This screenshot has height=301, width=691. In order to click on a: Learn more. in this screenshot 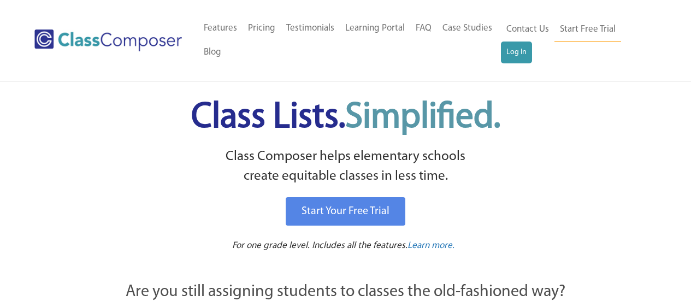, I will do `click(431, 246)`.